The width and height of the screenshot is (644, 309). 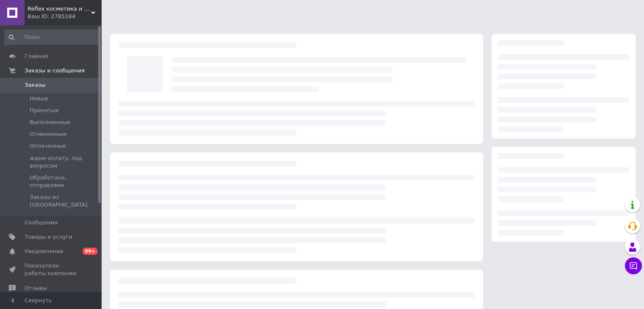 What do you see at coordinates (52, 37) in the screenshot?
I see `input: Поиск` at bounding box center [52, 37].